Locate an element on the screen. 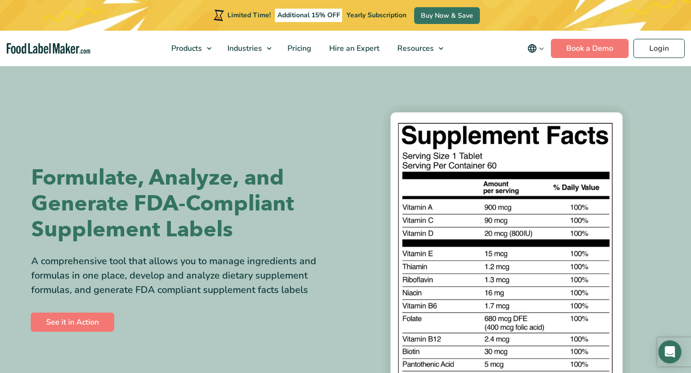  span: Pricing is located at coordinates (298, 48).